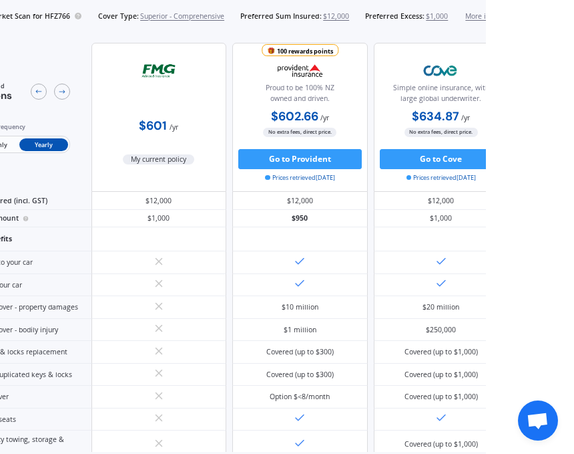 This screenshot has width=574, height=454. What do you see at coordinates (300, 329) in the screenshot?
I see `div: $1 million` at bounding box center [300, 329].